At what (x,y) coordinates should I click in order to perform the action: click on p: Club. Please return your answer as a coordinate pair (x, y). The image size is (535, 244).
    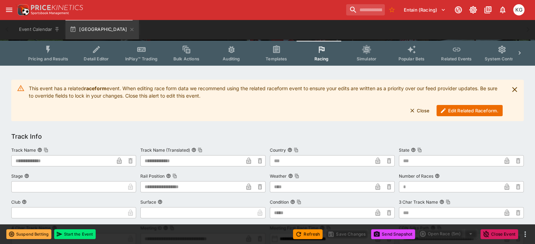
    Looking at the image, I should click on (16, 202).